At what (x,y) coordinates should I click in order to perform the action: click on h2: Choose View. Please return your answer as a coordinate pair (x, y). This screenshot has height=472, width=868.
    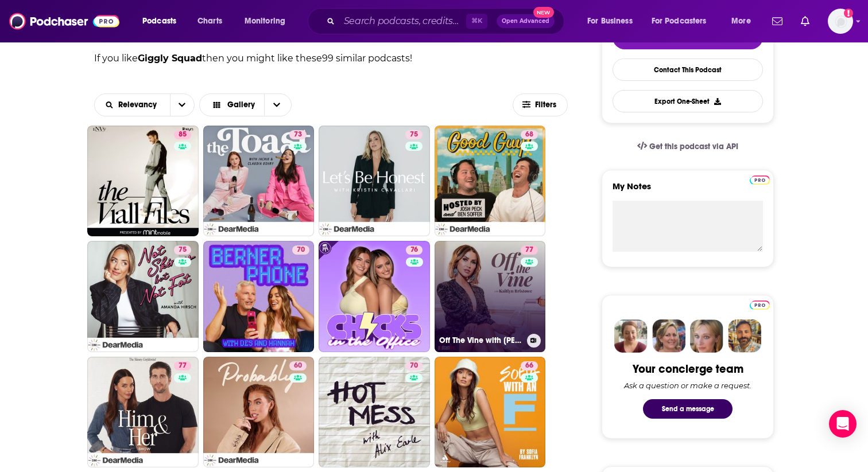
    Looking at the image, I should click on (251, 105).